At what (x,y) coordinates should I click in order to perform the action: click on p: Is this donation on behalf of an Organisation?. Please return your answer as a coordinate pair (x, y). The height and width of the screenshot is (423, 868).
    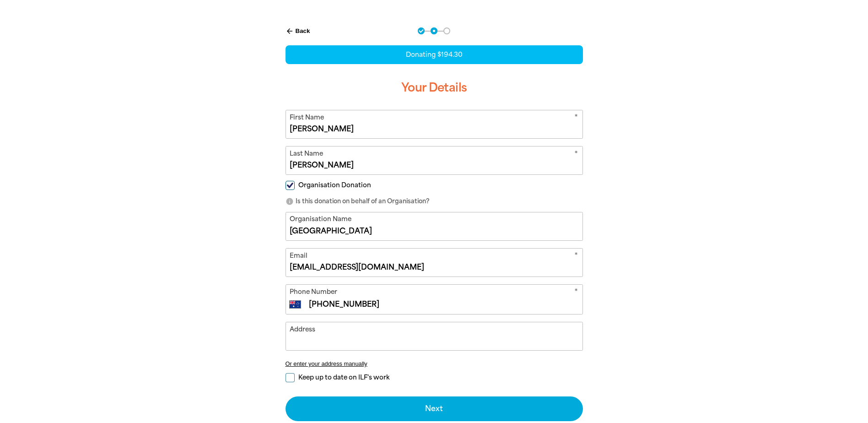
    Looking at the image, I should click on (434, 201).